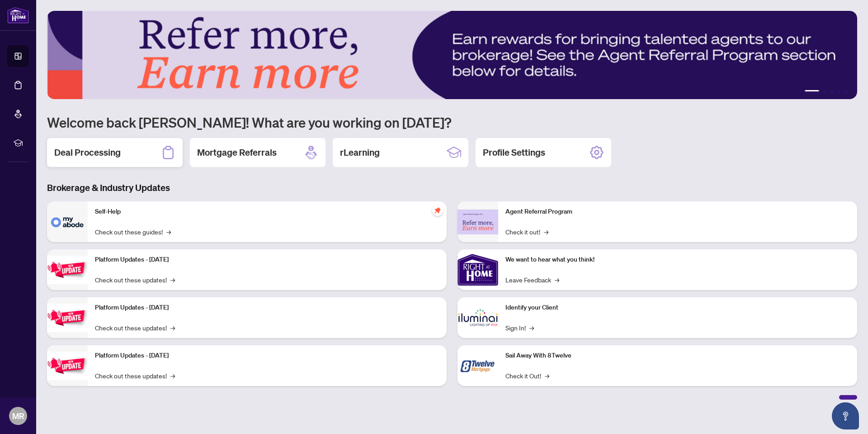 The width and height of the screenshot is (868, 434). Describe the element at coordinates (845, 416) in the screenshot. I see `button: Open asap` at that location.